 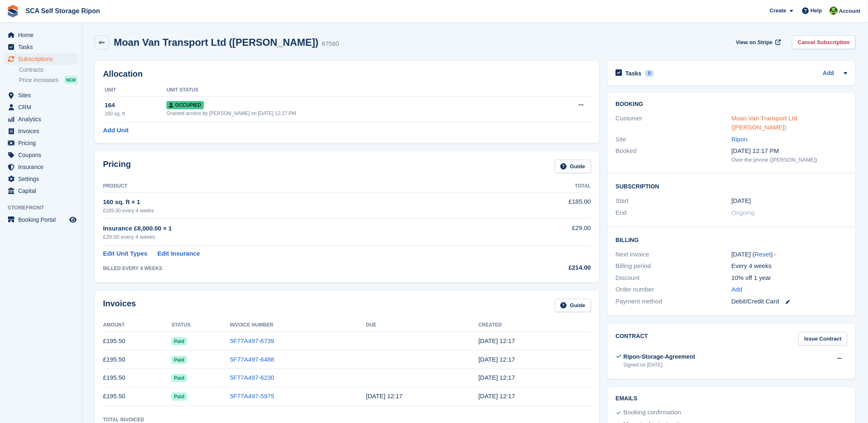 What do you see at coordinates (762, 254) in the screenshot?
I see `a: Reset` at bounding box center [762, 254].